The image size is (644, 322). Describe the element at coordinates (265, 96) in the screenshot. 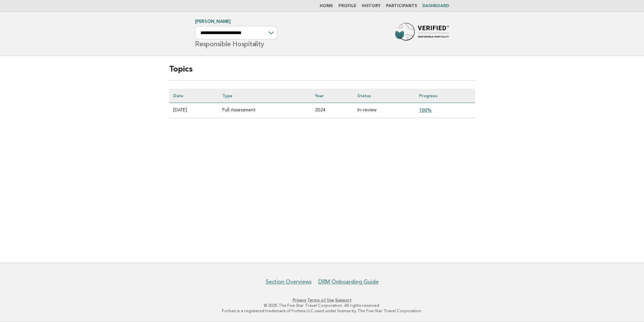

I see `th: Type` at that location.